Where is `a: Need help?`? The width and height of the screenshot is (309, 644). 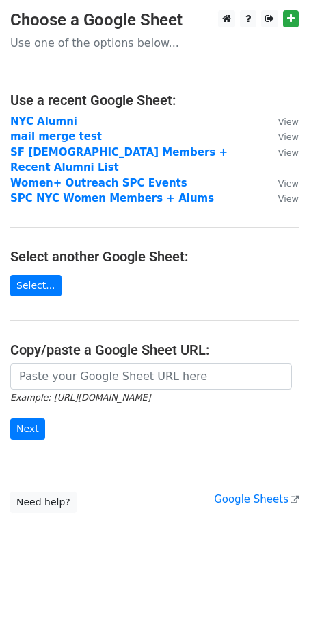 a: Need help? is located at coordinates (44, 501).